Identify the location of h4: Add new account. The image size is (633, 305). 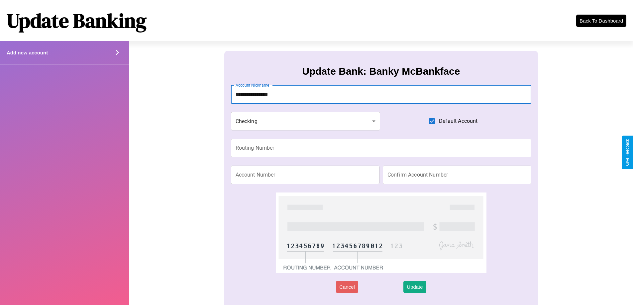
(27, 52).